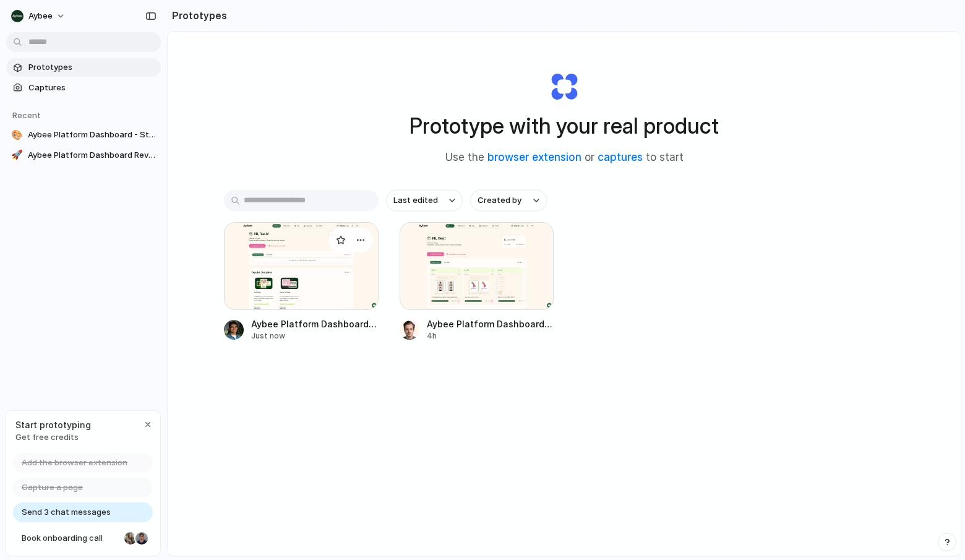  Describe the element at coordinates (84, 68) in the screenshot. I see `a: Prototypes` at that location.